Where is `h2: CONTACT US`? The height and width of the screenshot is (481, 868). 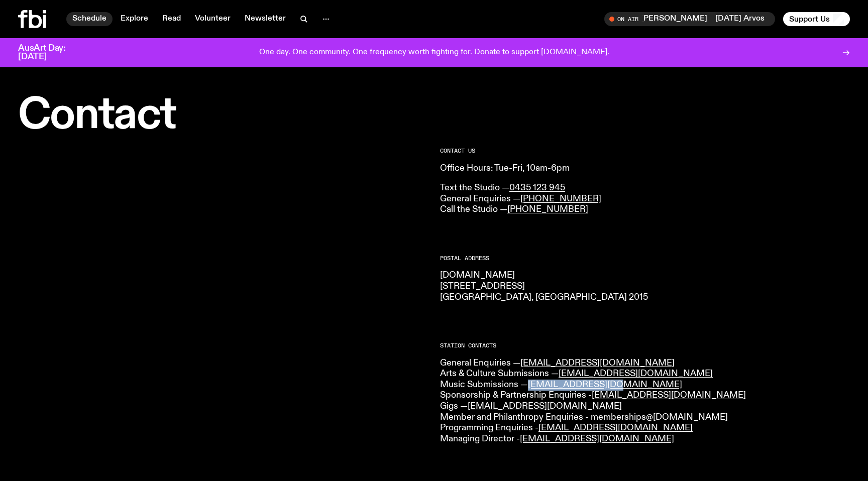 h2: CONTACT US is located at coordinates (645, 150).